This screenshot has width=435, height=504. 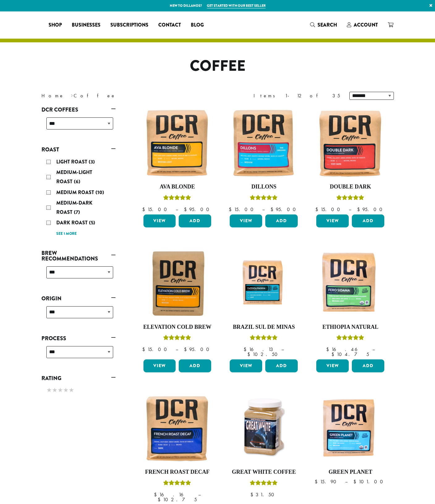 I want to click on h1: Coffee, so click(x=218, y=66).